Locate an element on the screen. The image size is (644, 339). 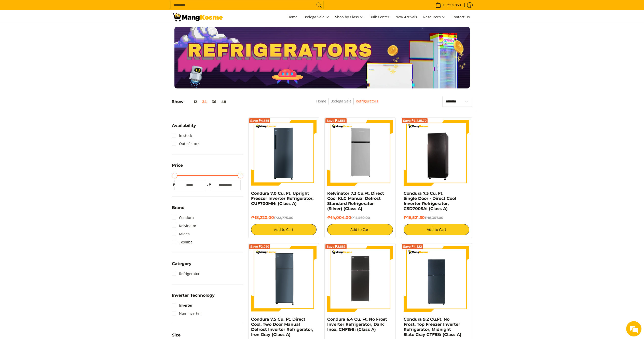
span: Size is located at coordinates (176, 335).